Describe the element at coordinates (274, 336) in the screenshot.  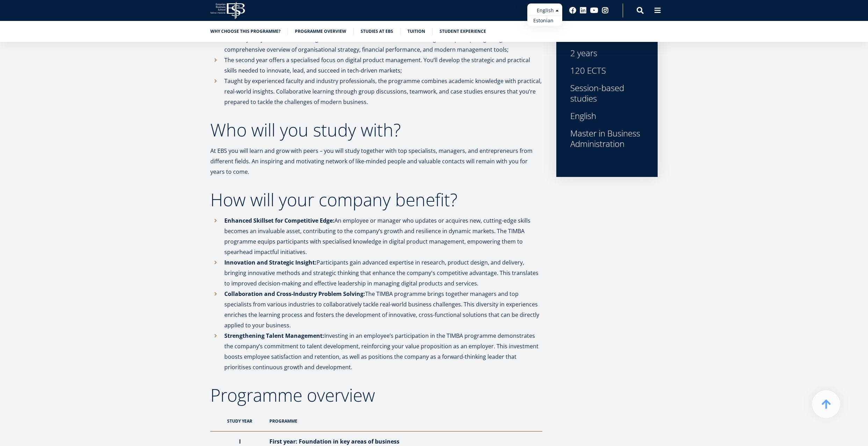
I see `strong: Strengthening Talent Management:` at that location.